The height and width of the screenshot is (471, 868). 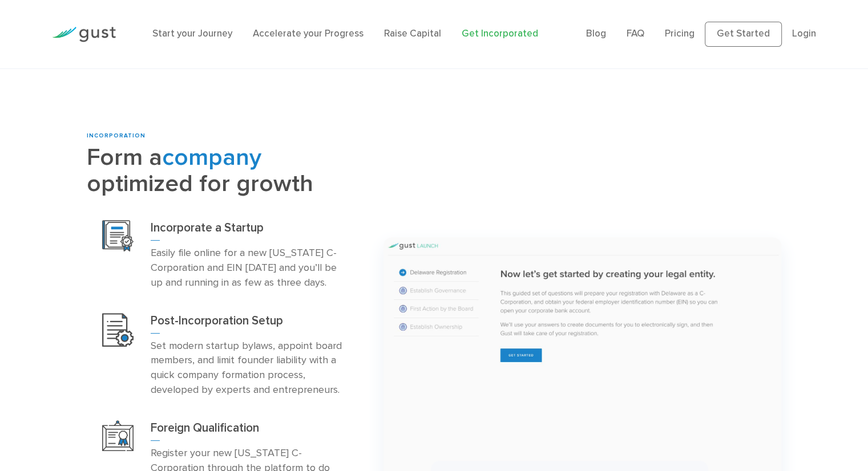 What do you see at coordinates (804, 34) in the screenshot?
I see `a: Login` at bounding box center [804, 34].